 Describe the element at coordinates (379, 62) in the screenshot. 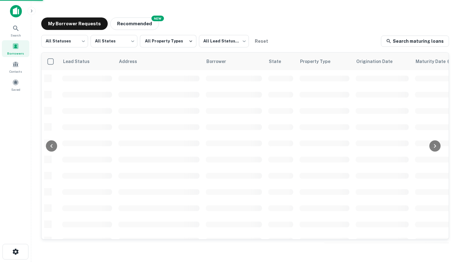

I see `span: Origination Date` at that location.